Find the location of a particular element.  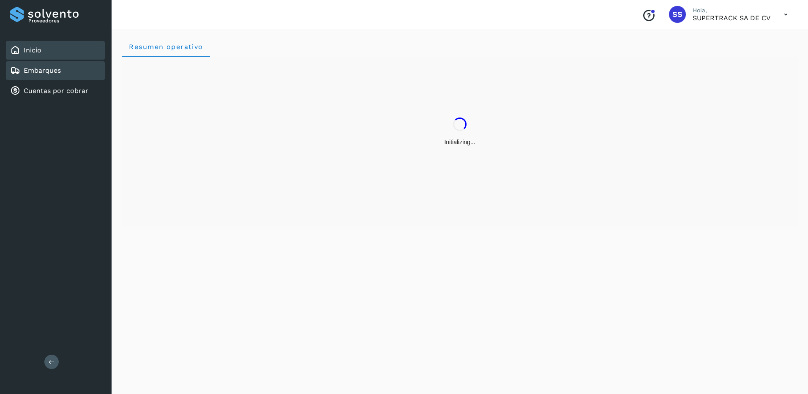

p: SUPERTRACK SA DE CV is located at coordinates (732, 18).